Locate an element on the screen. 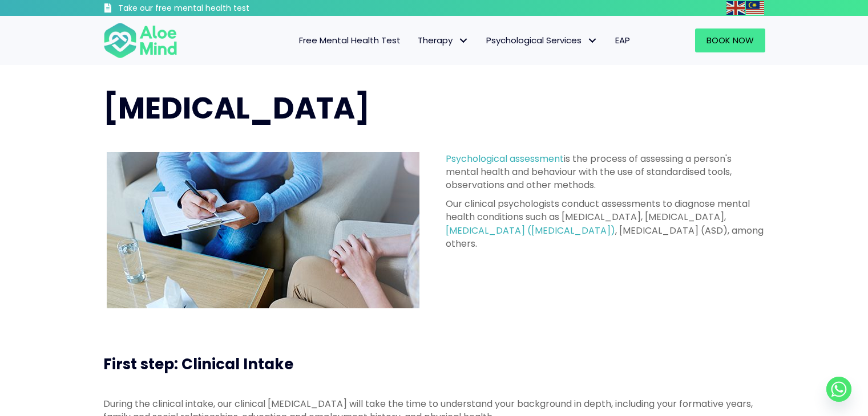  h3: Take our free mental health test is located at coordinates (214, 9).